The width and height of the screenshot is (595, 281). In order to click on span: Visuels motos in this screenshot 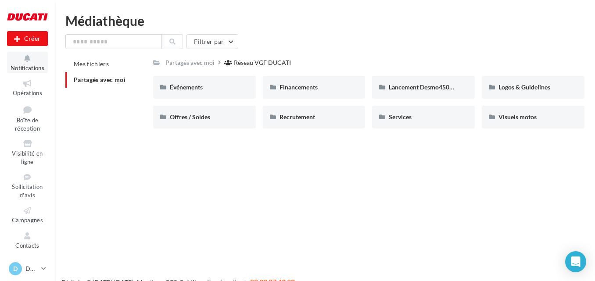, I will do `click(517, 117)`.